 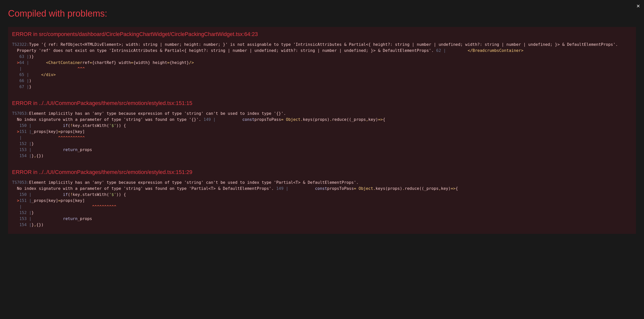 What do you see at coordinates (24, 80) in the screenshot?
I see `span: 66 |` at bounding box center [24, 80].